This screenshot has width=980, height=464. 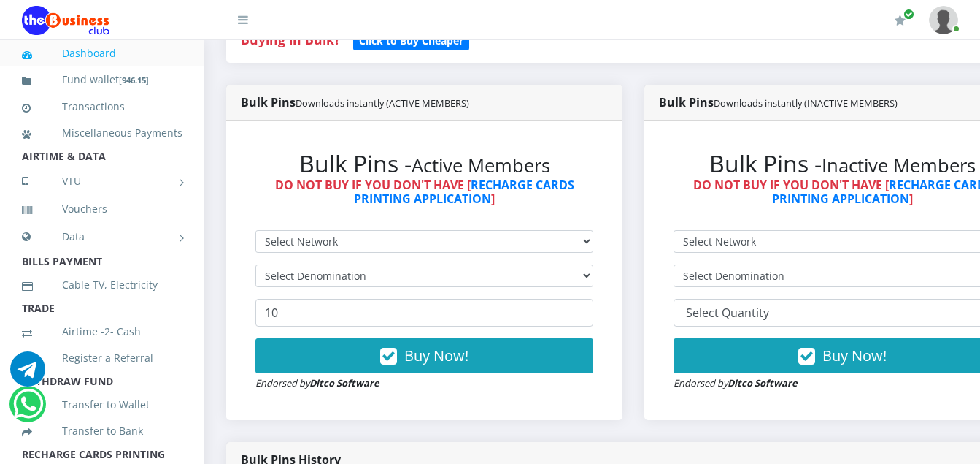 I want to click on strong: DO NOT BUY IF YOU DON'T HAVE [ ], so click(x=425, y=191).